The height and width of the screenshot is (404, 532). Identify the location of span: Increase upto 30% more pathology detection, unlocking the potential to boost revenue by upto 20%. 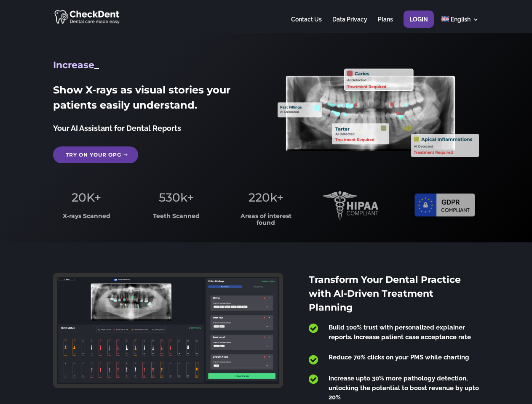
(404, 388).